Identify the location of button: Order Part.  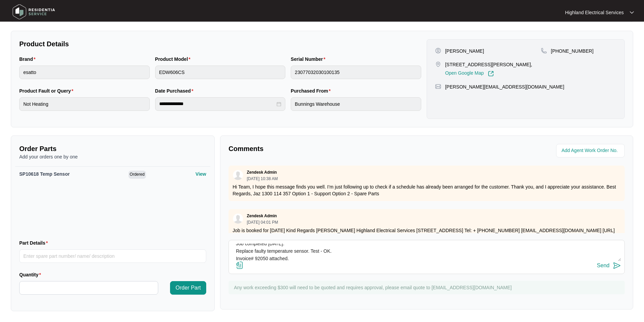
(188, 288).